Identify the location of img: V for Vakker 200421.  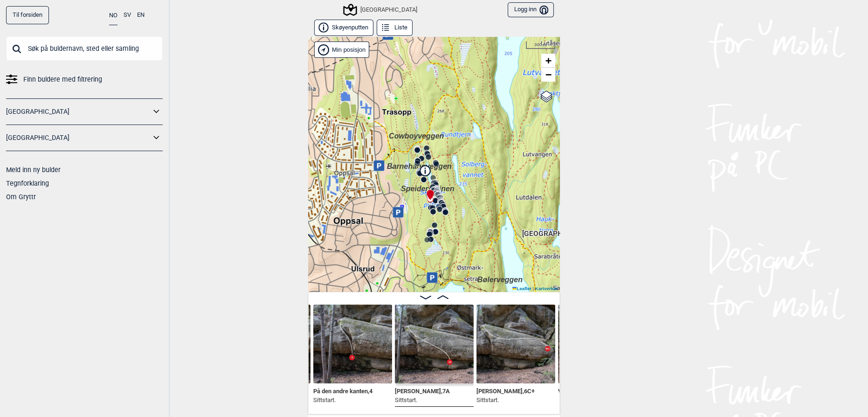
(597, 344).